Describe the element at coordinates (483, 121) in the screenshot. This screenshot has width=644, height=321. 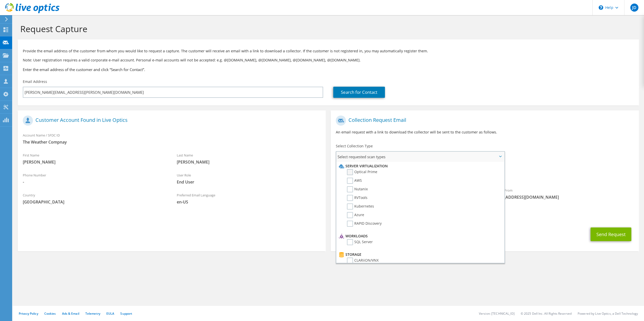
I see `h1: Collection Request Email` at that location.